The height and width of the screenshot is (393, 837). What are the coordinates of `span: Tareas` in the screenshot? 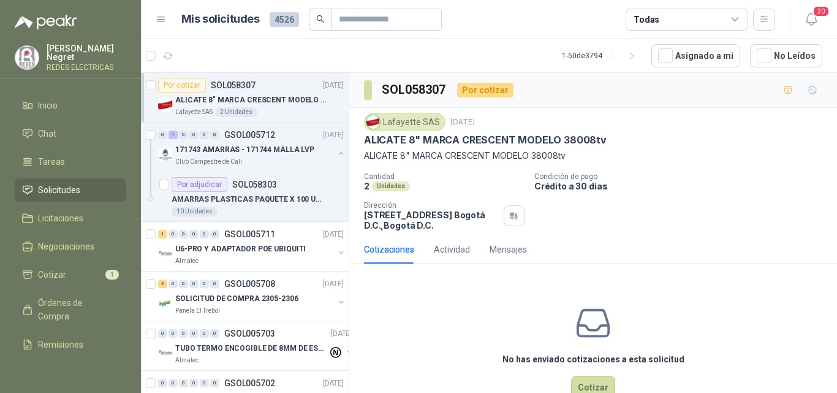 It's located at (51, 162).